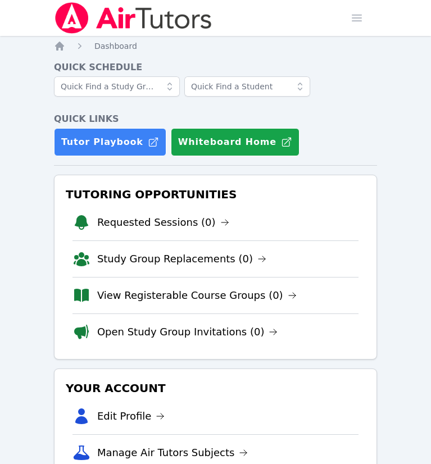  I want to click on a: Study Group Replacements (0), so click(182, 259).